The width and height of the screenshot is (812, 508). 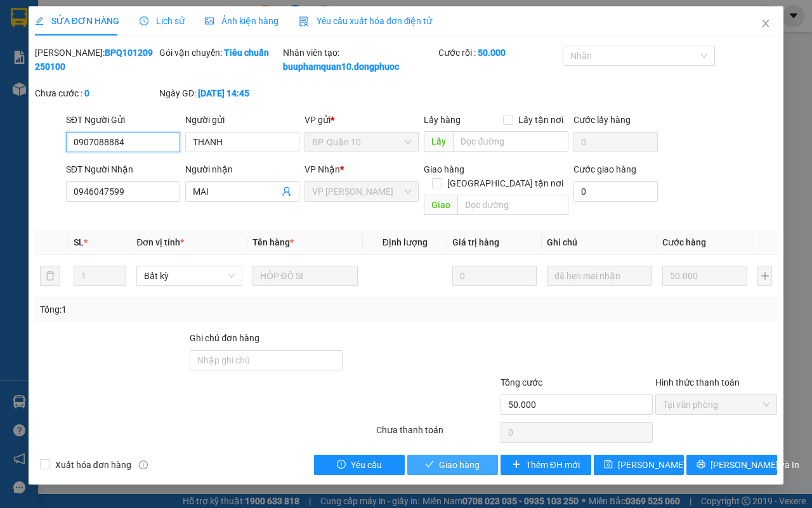 What do you see at coordinates (600, 242) in the screenshot?
I see `th: Ghi chú` at bounding box center [600, 242].